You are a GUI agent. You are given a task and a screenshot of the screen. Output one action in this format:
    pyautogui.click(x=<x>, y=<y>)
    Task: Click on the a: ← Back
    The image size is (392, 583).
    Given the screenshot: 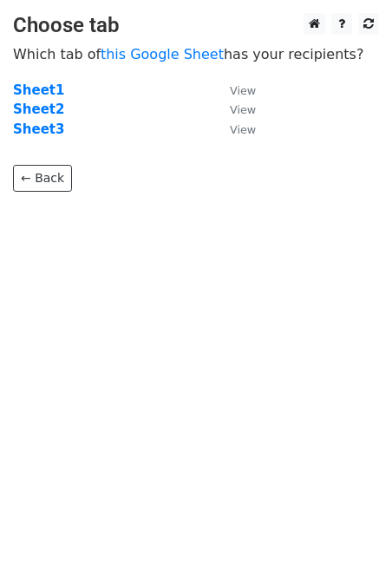 What is the action you would take?
    pyautogui.click(x=42, y=178)
    